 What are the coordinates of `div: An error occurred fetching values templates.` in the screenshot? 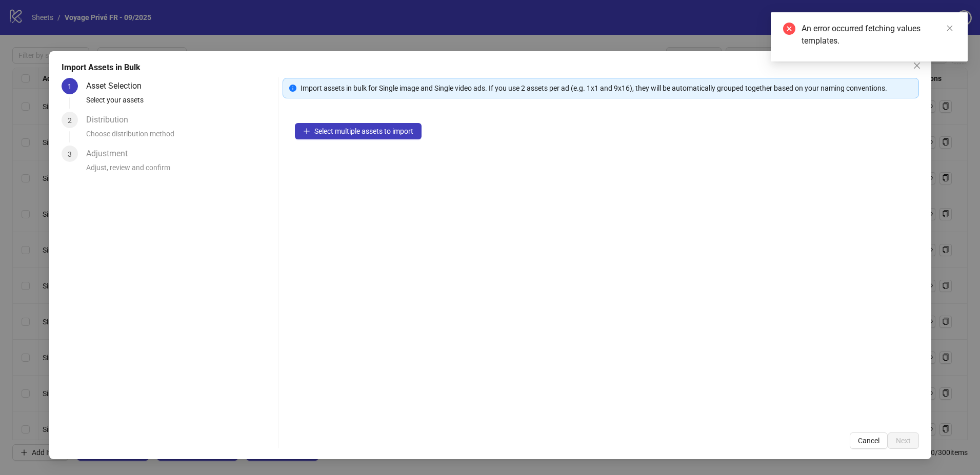 It's located at (878, 35).